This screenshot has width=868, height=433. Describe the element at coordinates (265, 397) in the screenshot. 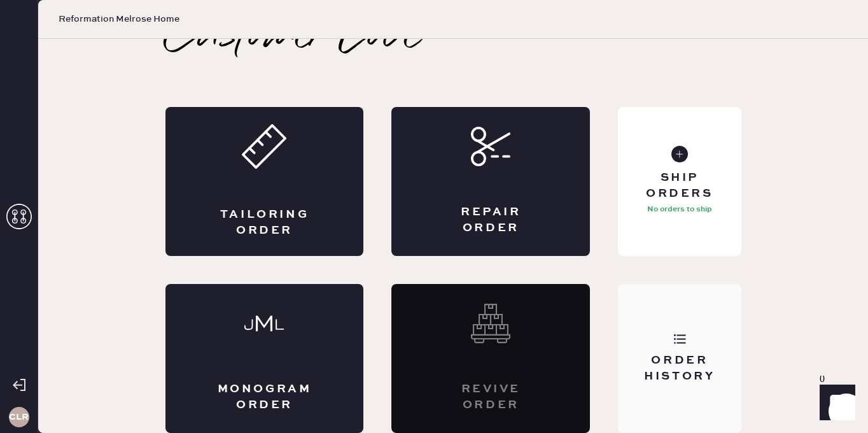

I see `div: Monogram Order` at that location.